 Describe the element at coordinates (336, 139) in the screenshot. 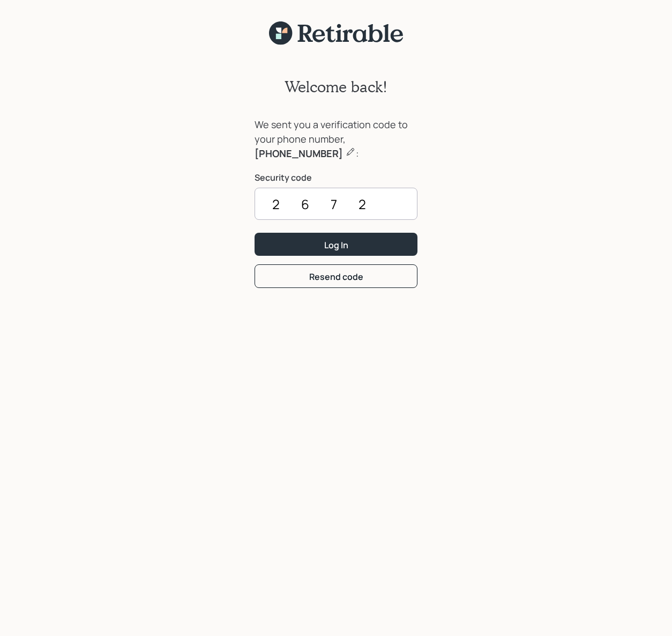

I see `div: We sent you a verification code to your phone number, :` at that location.